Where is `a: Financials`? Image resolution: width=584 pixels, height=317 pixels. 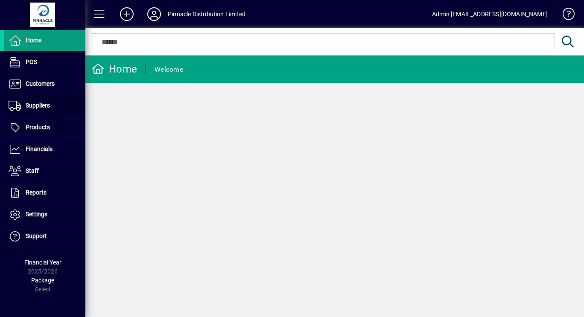
a: Financials is located at coordinates (45, 149).